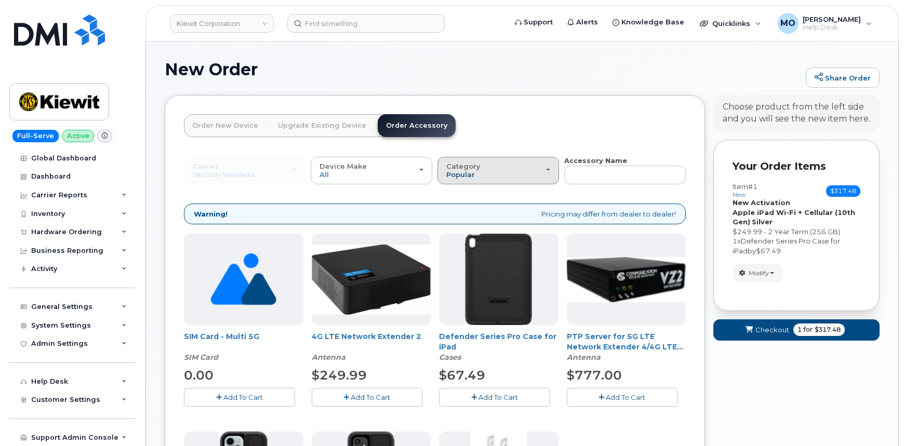 The width and height of the screenshot is (904, 446). Describe the element at coordinates (460, 174) in the screenshot. I see `span: Popular` at that location.